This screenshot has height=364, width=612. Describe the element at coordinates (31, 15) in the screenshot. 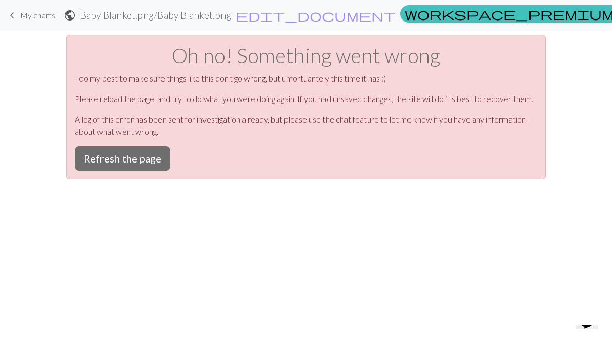

I see `a: My charts` at that location.